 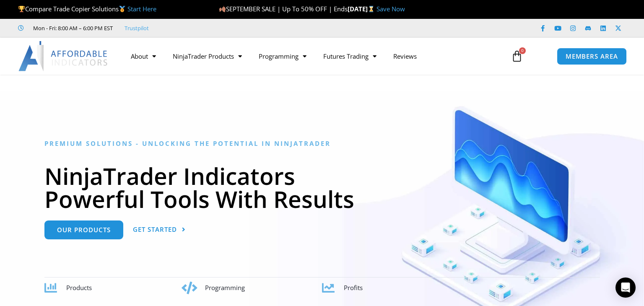 I want to click on a: Trustpilot, so click(x=137, y=28).